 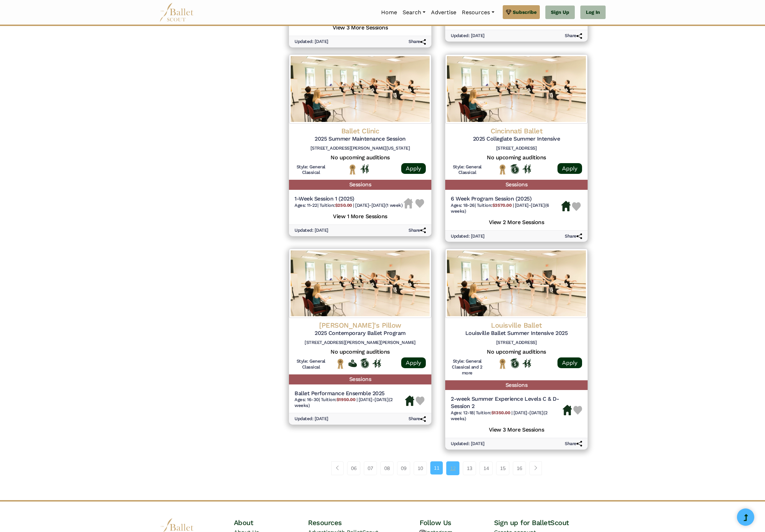 I want to click on h5: View 2 More Sessions, so click(x=516, y=222).